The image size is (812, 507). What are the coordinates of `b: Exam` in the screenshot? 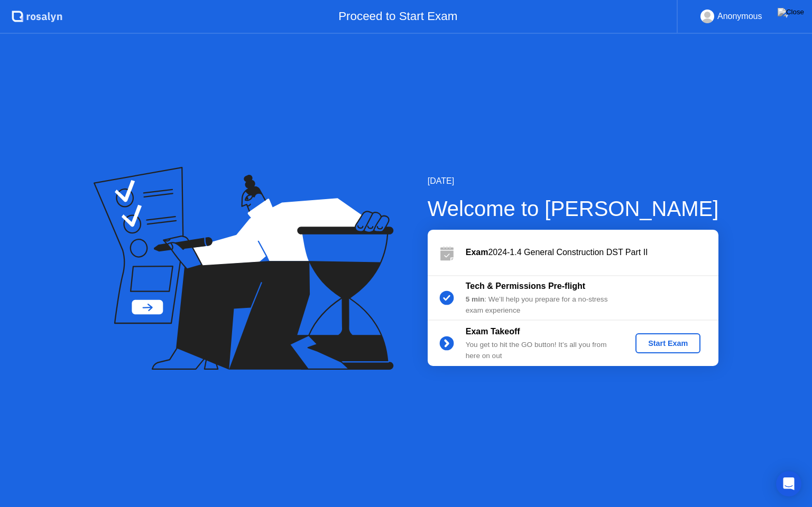 It's located at (477, 252).